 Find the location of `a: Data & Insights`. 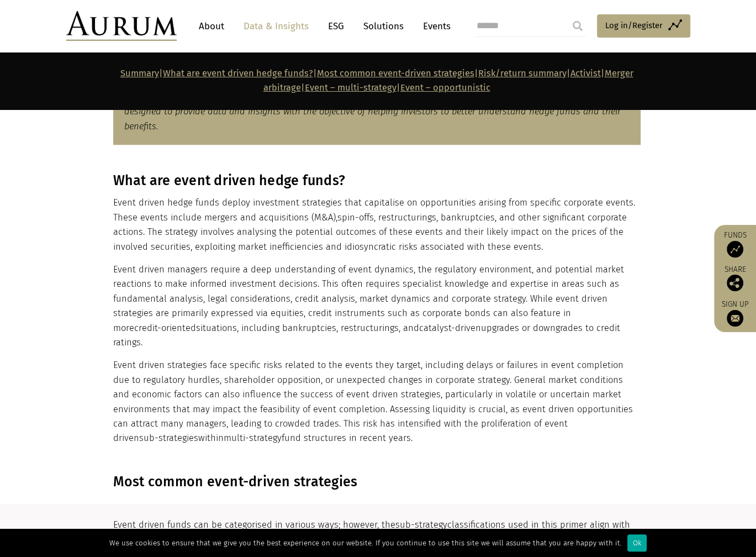

a: Data & Insights is located at coordinates (276, 26).